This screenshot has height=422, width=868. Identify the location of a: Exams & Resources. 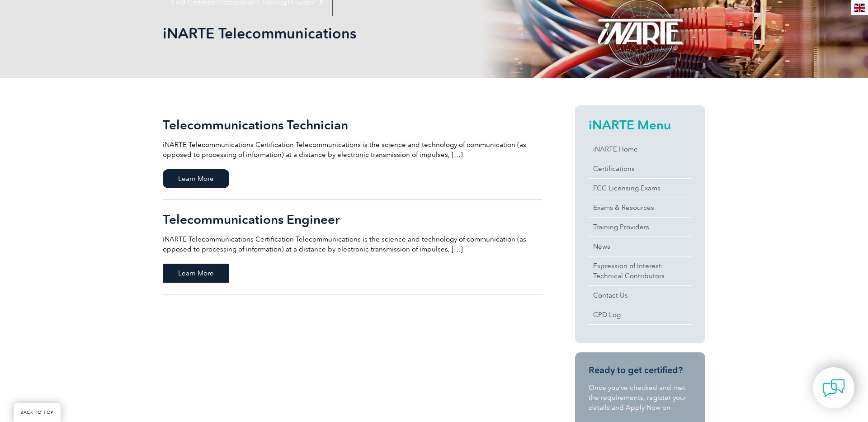
(640, 208).